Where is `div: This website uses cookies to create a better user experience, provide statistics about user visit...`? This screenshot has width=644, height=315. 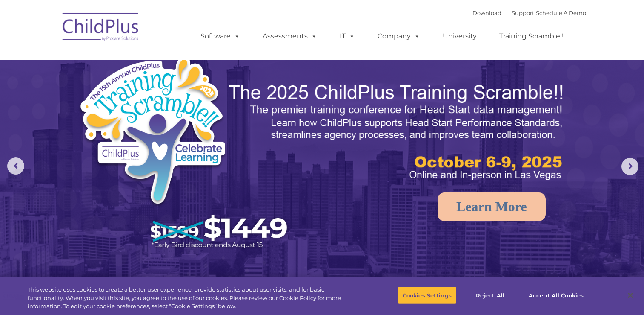
div: This website uses cookies to create a better user experience, provide statistics about user visit... is located at coordinates (191, 298).